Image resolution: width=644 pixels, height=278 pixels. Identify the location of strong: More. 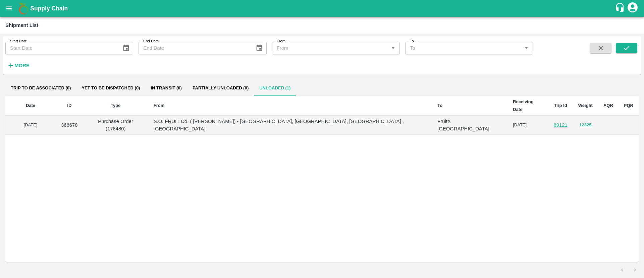
(22, 66).